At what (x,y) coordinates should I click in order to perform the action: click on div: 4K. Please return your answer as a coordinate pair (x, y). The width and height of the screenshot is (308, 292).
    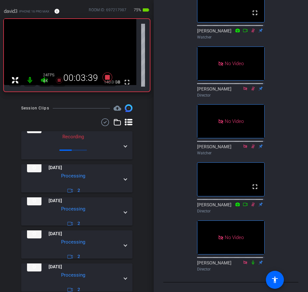
    Looking at the image, I should click on (51, 81).